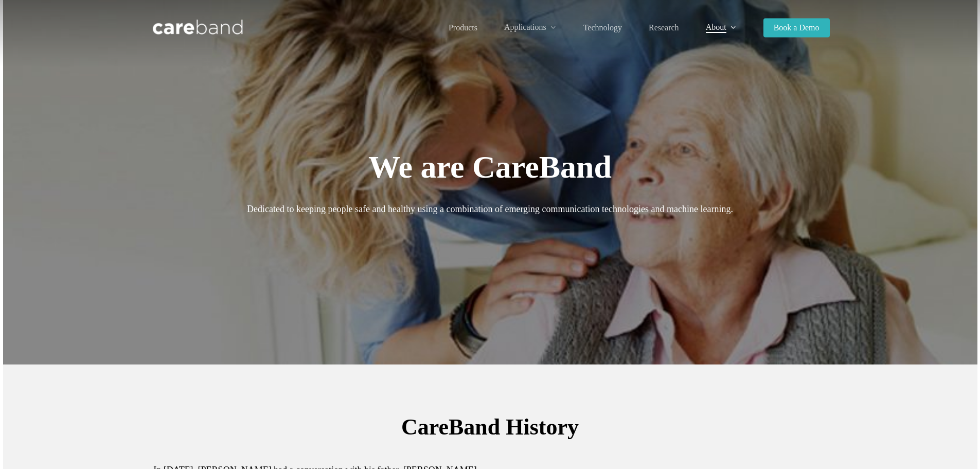 Image resolution: width=980 pixels, height=469 pixels. Describe the element at coordinates (716, 26) in the screenshot. I see `span: About` at that location.